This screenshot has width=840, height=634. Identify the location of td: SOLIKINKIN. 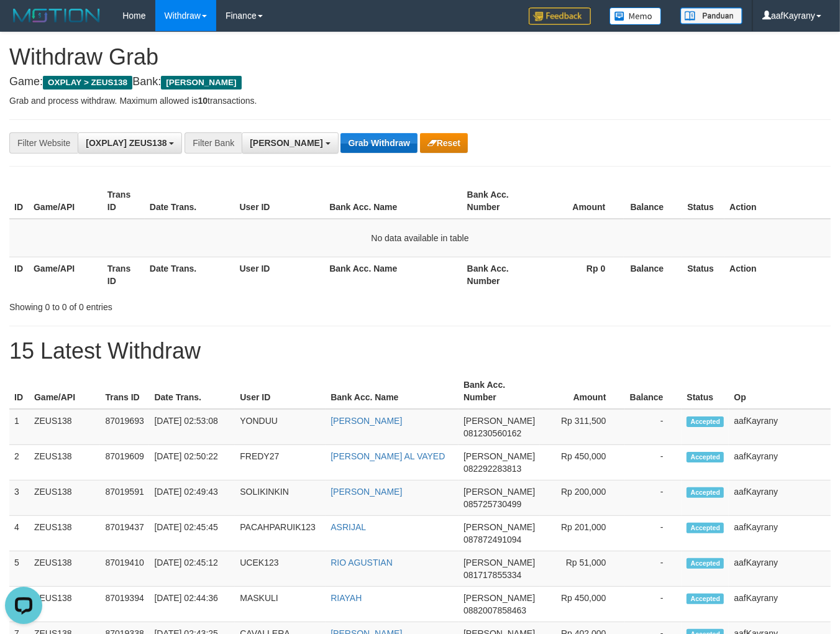
(280, 497).